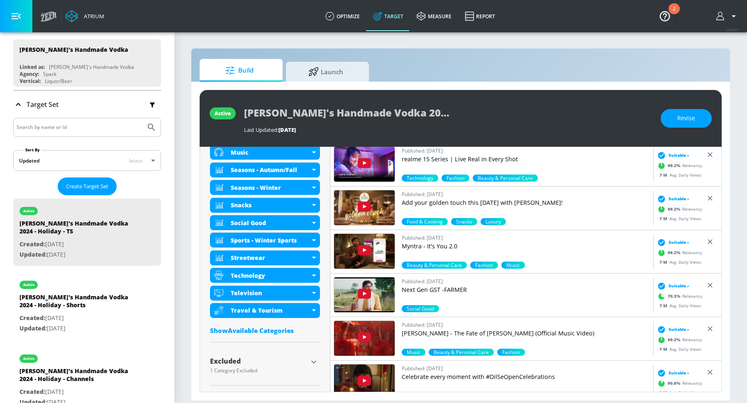 The width and height of the screenshot is (747, 403). I want to click on div: Seasons - Winter, so click(265, 188).